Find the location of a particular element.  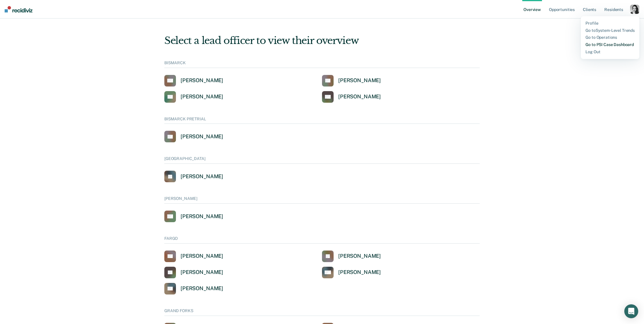

div: Select a lead officer to view their overview is located at coordinates (322, 41).